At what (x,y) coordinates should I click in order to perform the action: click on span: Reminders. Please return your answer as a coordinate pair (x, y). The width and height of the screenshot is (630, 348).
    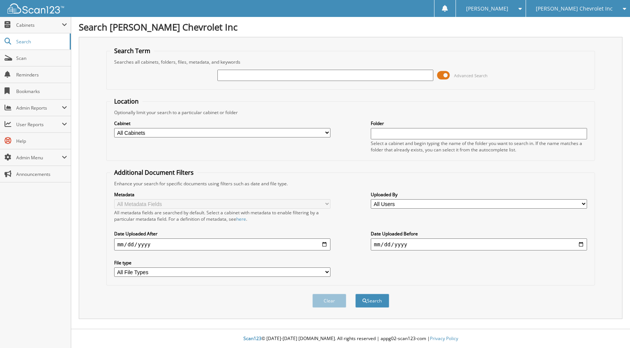
    Looking at the image, I should click on (41, 75).